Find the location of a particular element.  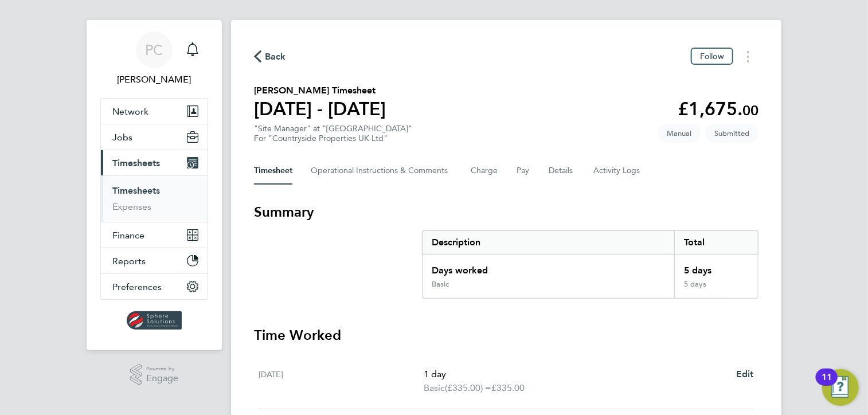

span: This timesheet is Submitted. is located at coordinates (732, 133).